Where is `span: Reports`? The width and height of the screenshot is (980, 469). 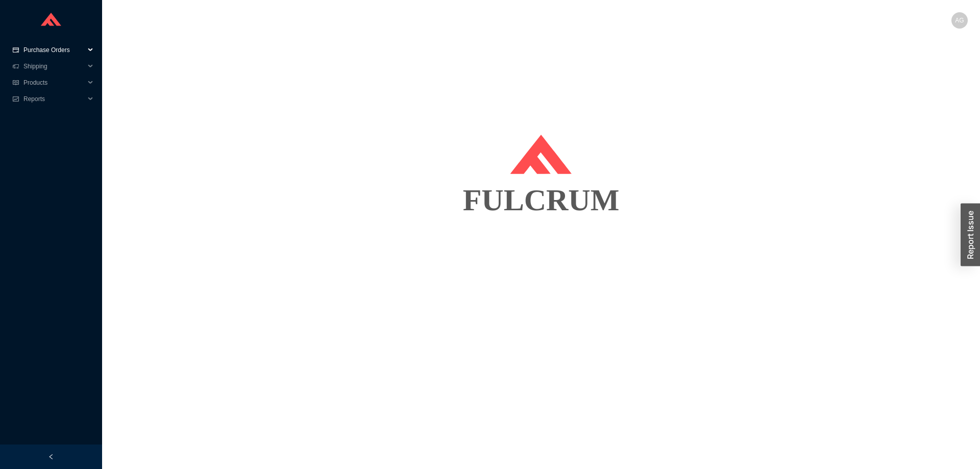
span: Reports is located at coordinates (54, 99).